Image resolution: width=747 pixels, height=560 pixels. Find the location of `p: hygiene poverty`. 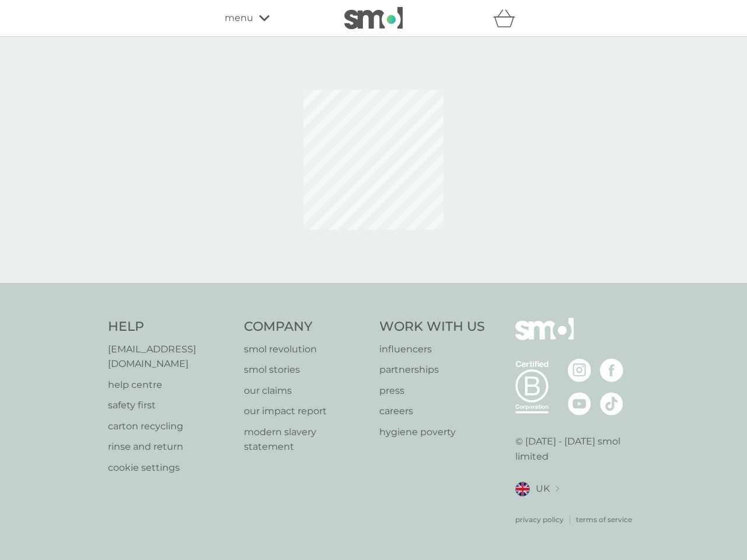

p: hygiene poverty is located at coordinates (432, 432).